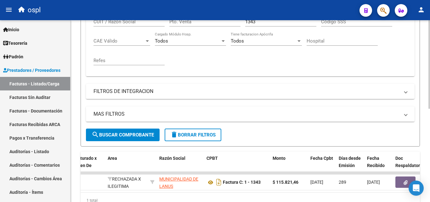 This screenshot has height=202, width=430. Describe the element at coordinates (237, 165) in the screenshot. I see `datatable-header-cell: CPBT` at that location.